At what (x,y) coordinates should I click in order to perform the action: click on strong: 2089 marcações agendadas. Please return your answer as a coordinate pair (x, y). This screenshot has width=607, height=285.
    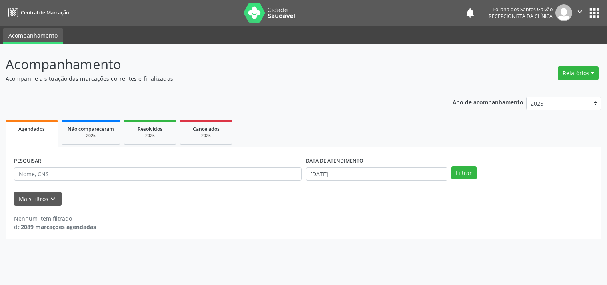
    Looking at the image, I should click on (58, 227).